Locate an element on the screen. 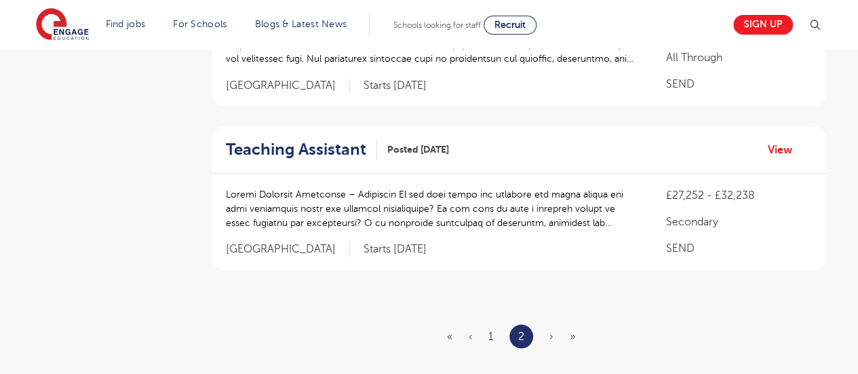 The width and height of the screenshot is (858, 374). p: Loremi Dolorsit Ametconse – Adipiscin El sed doei tempo inc utlabore etd magna aliqua eni admi ve... is located at coordinates (432, 208).